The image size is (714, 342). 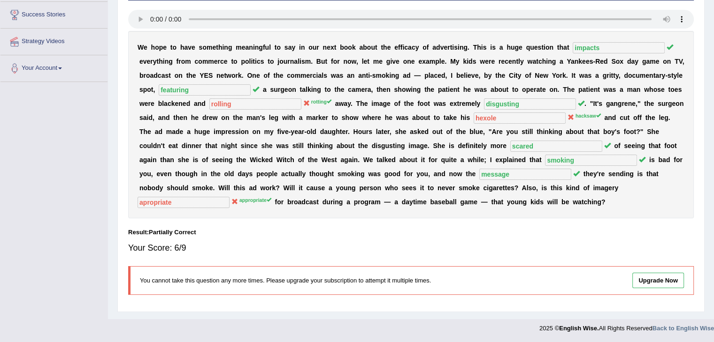 I want to click on a: Your Account, so click(x=54, y=67).